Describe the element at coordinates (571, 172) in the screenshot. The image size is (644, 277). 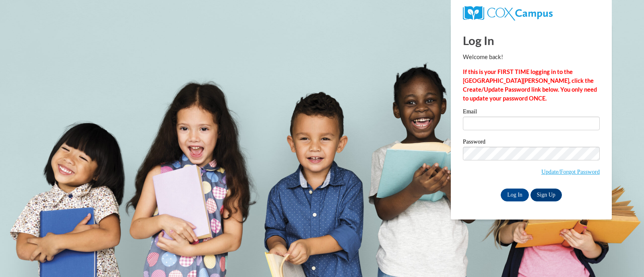
I see `a: Update/Forgot Password` at that location.